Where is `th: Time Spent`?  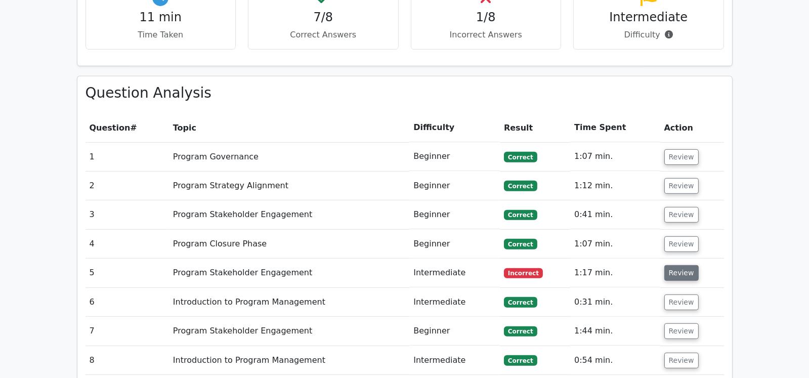 th: Time Spent is located at coordinates (615, 127).